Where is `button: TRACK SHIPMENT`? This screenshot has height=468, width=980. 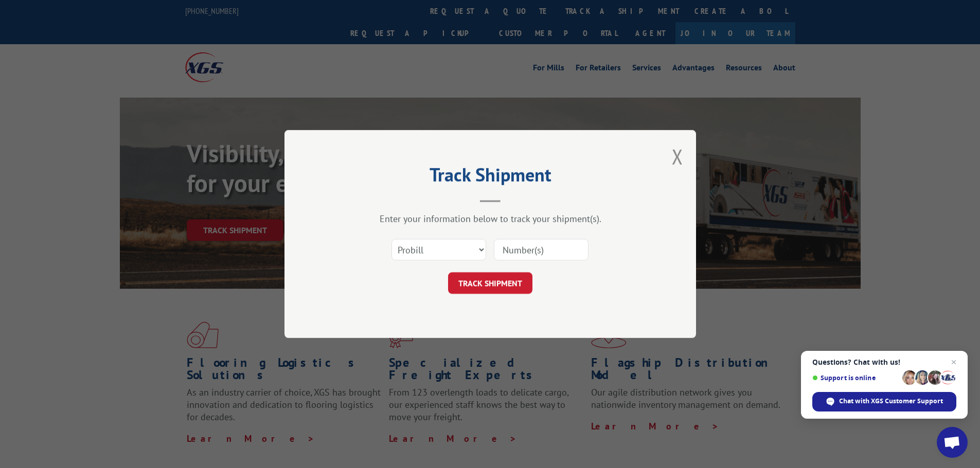
button: TRACK SHIPMENT is located at coordinates (490, 283).